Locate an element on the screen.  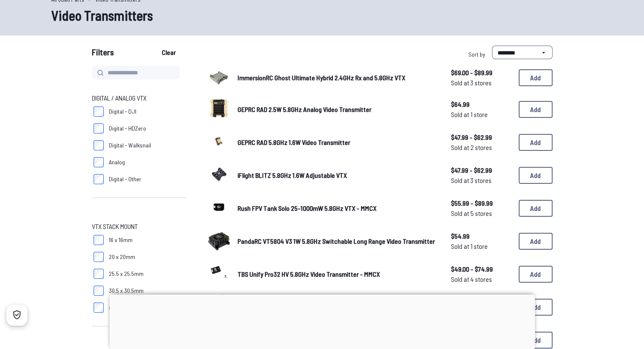
span: 30.5 x 30.5mm is located at coordinates (126, 291).